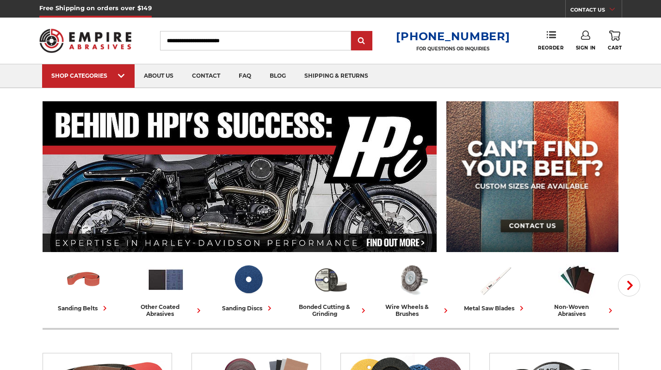 The width and height of the screenshot is (661, 370). What do you see at coordinates (550, 40) in the screenshot?
I see `a: Reorder` at bounding box center [550, 40].